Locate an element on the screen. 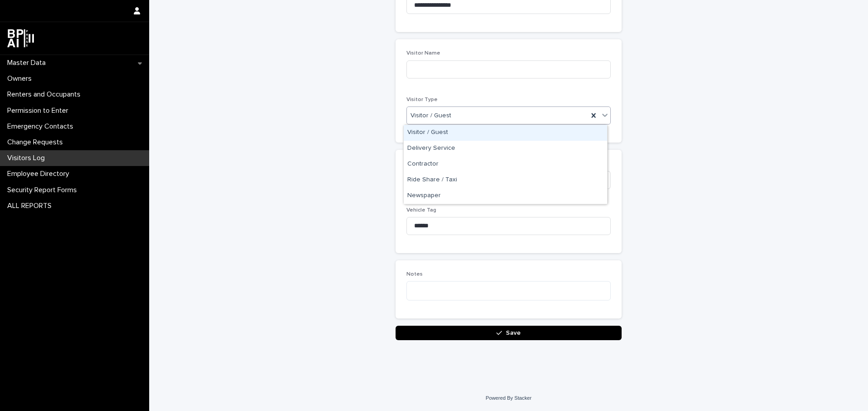 The height and width of the screenshot is (411, 868). span: Visitor / Guest is located at coordinates (431, 116).